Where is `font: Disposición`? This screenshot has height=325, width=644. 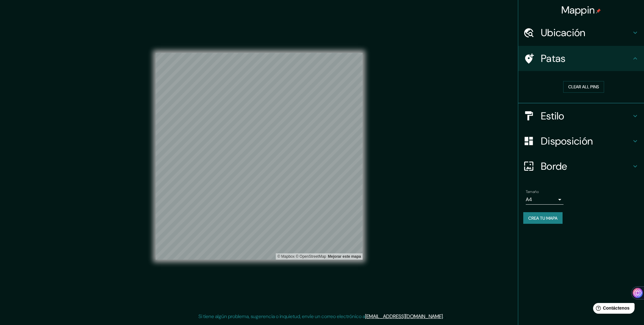 font: Disposición is located at coordinates (566, 141).